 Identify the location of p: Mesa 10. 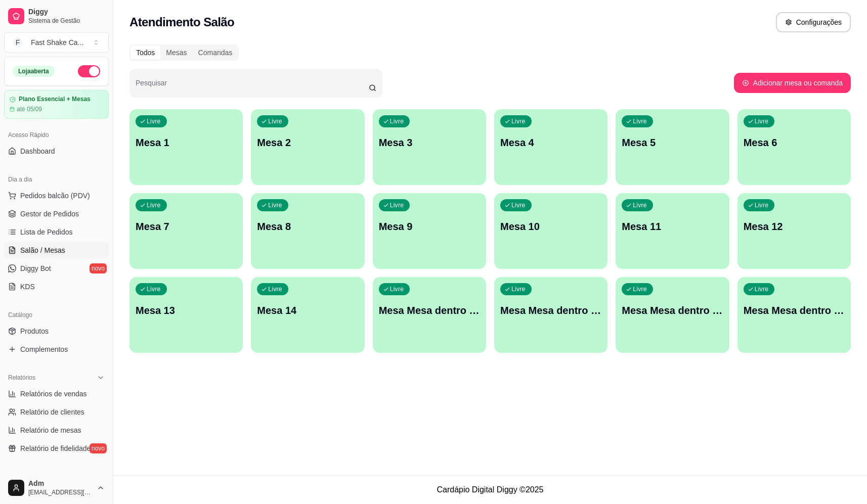
(551, 226).